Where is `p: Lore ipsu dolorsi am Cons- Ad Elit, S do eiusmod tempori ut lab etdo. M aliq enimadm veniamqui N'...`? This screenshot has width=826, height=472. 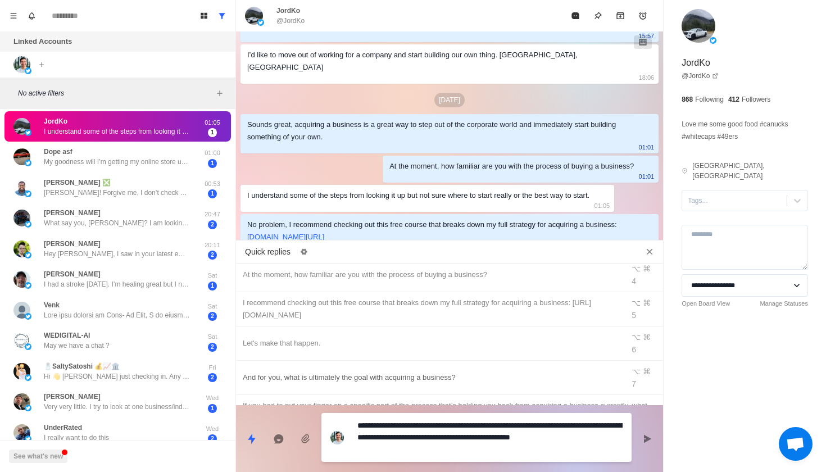
p: Lore ipsu dolorsi am Cons- Ad Elit, S do eiusmod tempori ut lab etdo. M aliq enimadm veniamqui N'... is located at coordinates (117, 315).